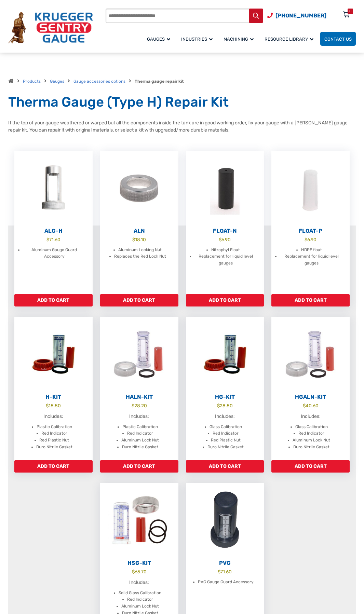  Describe the element at coordinates (311, 250) in the screenshot. I see `li: HDPE float` at that location.